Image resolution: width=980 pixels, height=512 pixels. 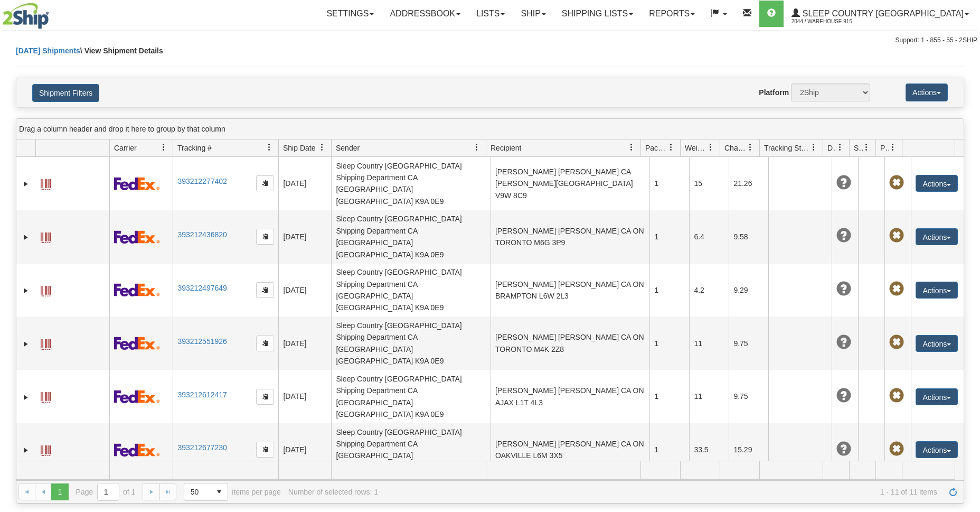 What do you see at coordinates (709, 183) in the screenshot?
I see `td: 15` at bounding box center [709, 183].